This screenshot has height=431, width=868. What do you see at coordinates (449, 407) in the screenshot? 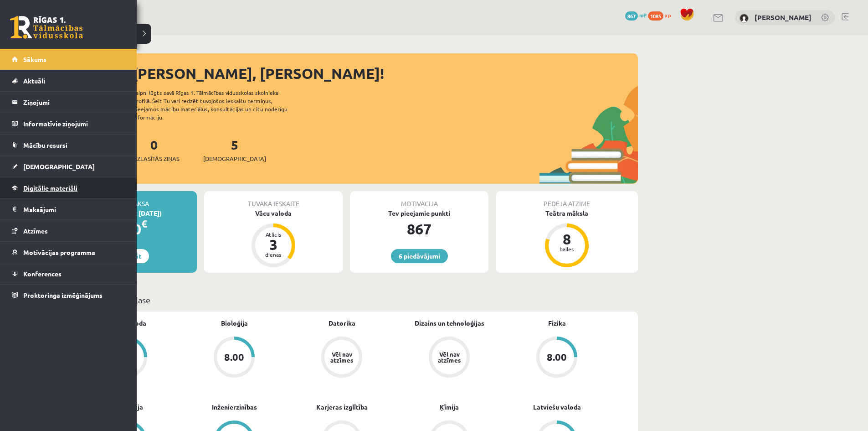
I see `a: Ķīmija` at bounding box center [449, 407].